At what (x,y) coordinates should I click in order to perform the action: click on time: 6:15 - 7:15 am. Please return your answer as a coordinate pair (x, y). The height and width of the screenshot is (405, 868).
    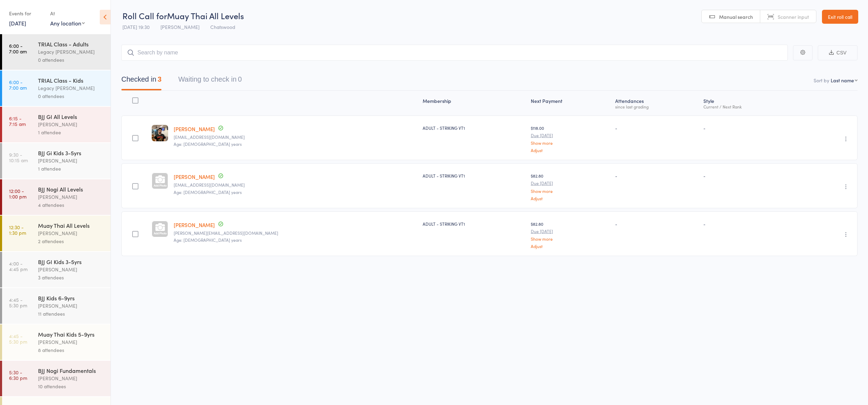
    Looking at the image, I should click on (17, 121).